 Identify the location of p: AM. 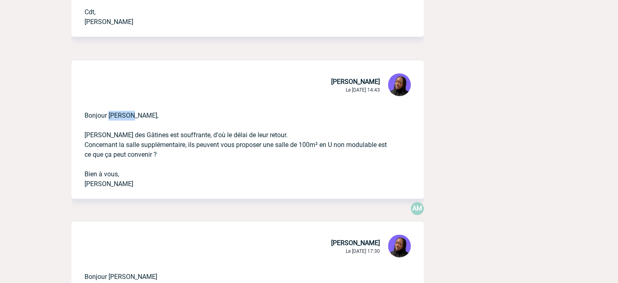
(417, 208).